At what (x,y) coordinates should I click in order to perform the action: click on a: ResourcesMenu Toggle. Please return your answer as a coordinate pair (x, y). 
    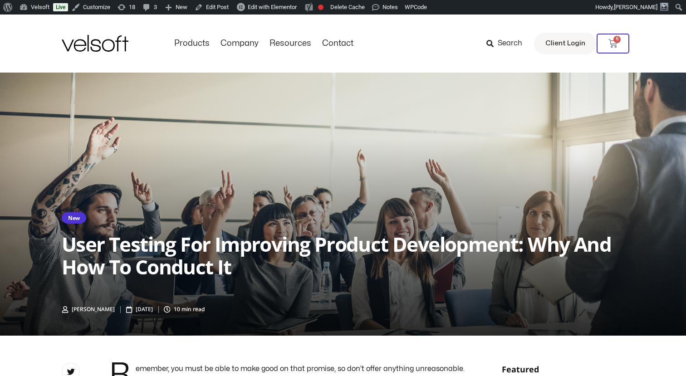
    Looking at the image, I should click on (290, 44).